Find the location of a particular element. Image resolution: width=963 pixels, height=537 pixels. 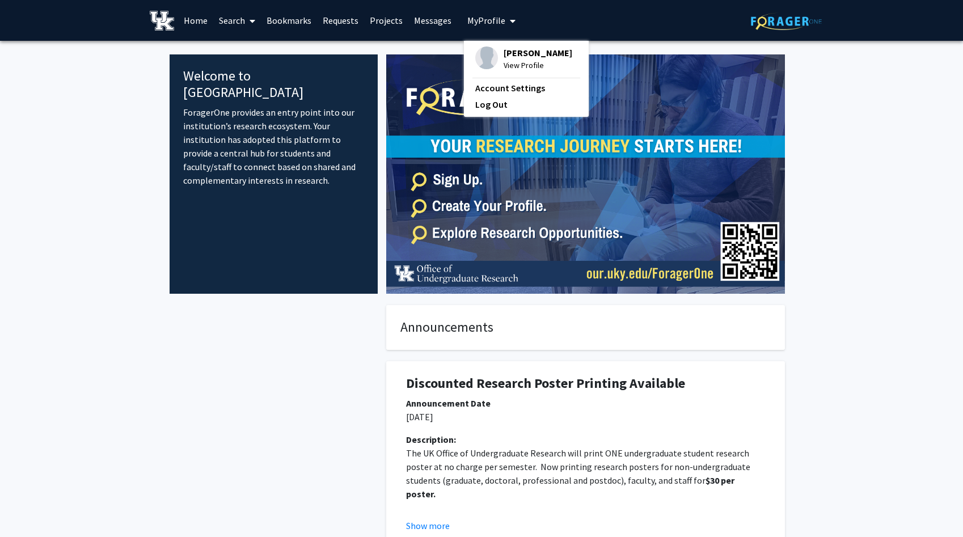

a: Log Out is located at coordinates (526, 104).